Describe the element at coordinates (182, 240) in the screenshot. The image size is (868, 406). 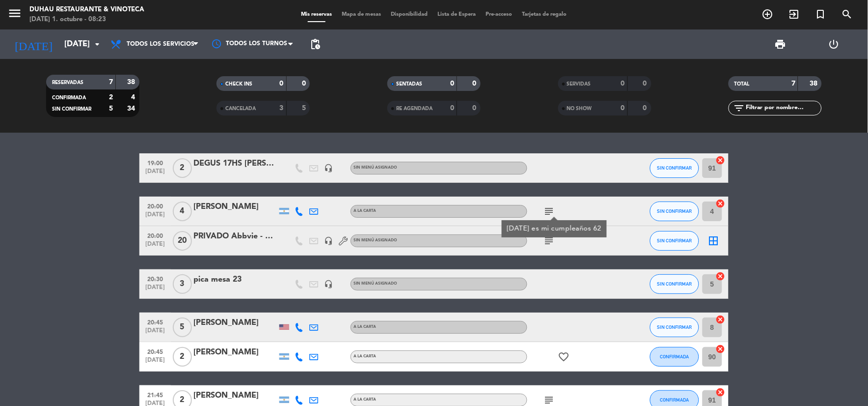
I see `span: 20` at that location.